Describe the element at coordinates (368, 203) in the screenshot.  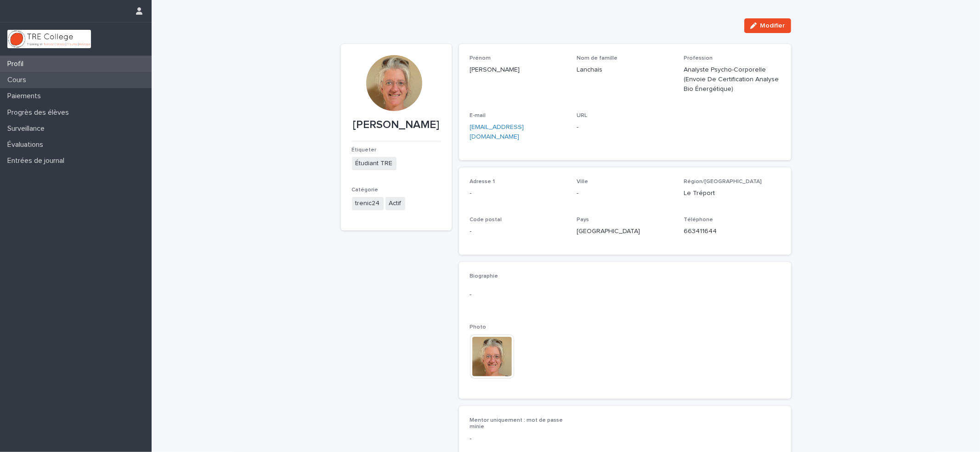
I see `font: trenic24` at that location.